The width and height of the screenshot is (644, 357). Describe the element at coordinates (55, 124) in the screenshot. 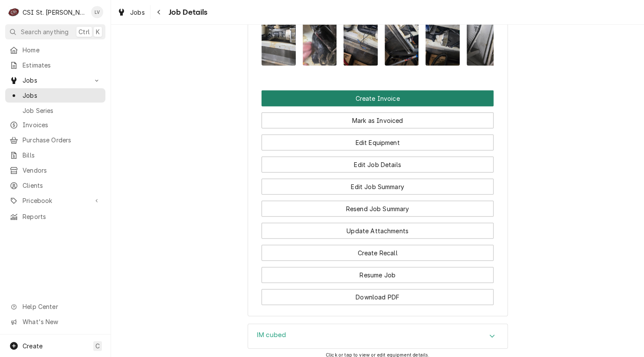

I see `a: Invoices` at that location.